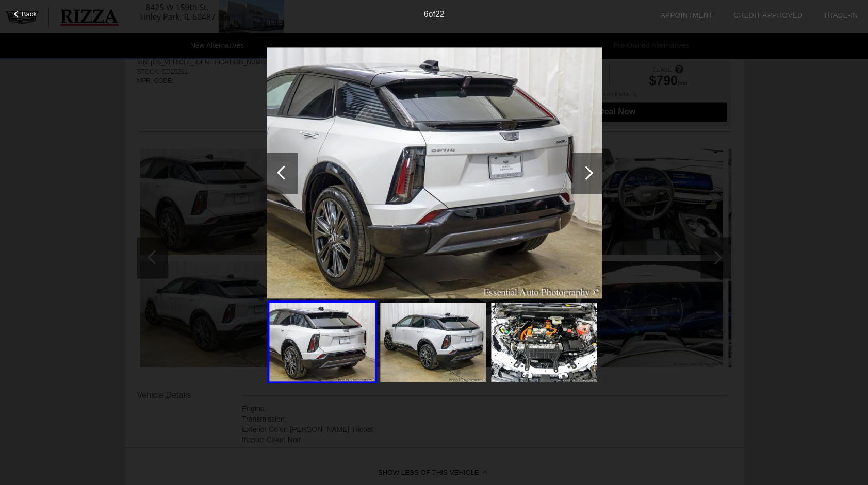 The image size is (868, 485). I want to click on span: 6, so click(425, 14).